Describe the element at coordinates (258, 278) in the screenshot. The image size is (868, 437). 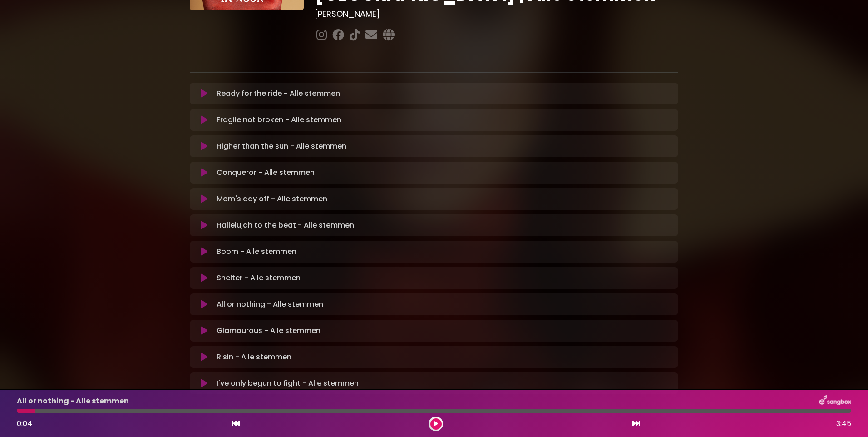
I see `p: Shelter - Alle stemmen` at that location.